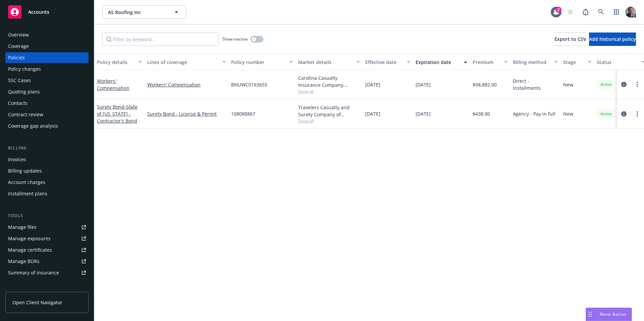  What do you see at coordinates (47, 227) in the screenshot?
I see `a: Manage files` at bounding box center [47, 227].